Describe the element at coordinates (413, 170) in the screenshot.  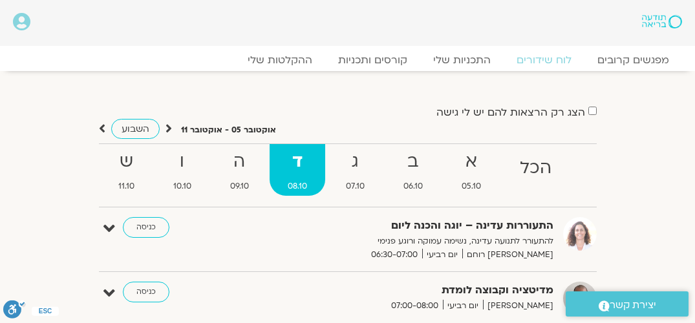
I see `a: ב06.10` at that location.